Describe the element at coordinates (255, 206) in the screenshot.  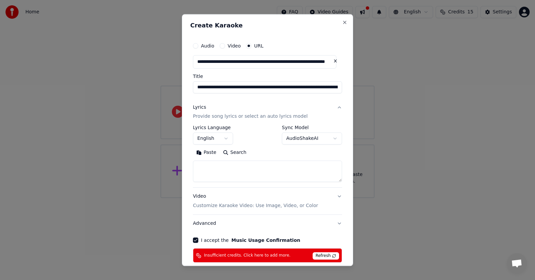
I see `p: Customize Karaoke Video: Use Image, Video, or Color` at that location.